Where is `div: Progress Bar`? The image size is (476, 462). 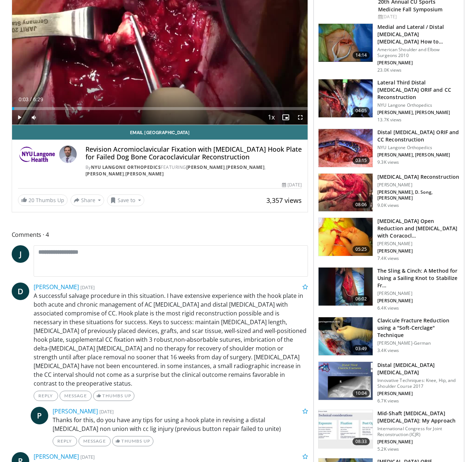 div: Progress Bar is located at coordinates (160, 109).